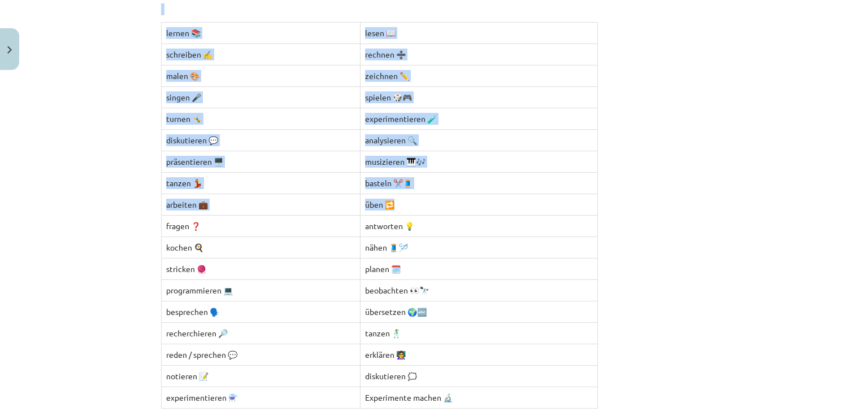 The height and width of the screenshot is (412, 868). What do you see at coordinates (478, 55) in the screenshot?
I see `td: rechnen ➗` at bounding box center [478, 55].